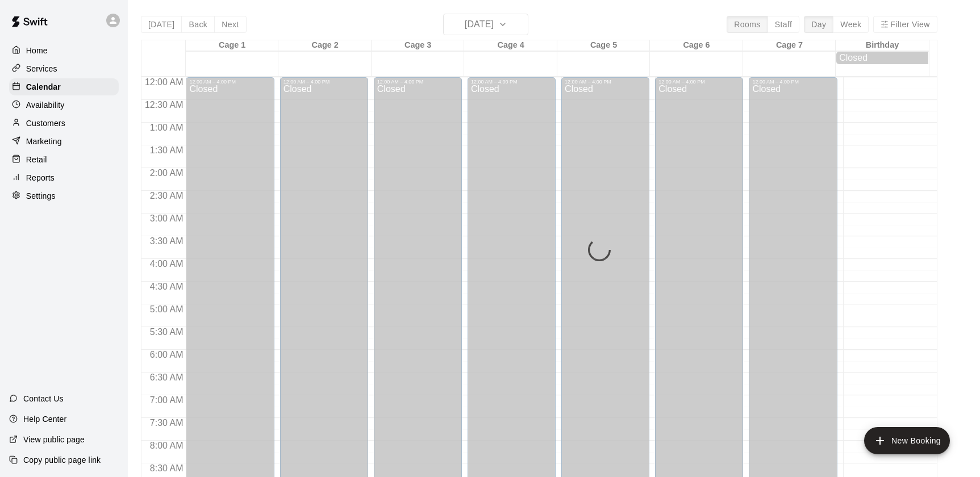 The image size is (980, 477). I want to click on p: Help Center, so click(45, 419).